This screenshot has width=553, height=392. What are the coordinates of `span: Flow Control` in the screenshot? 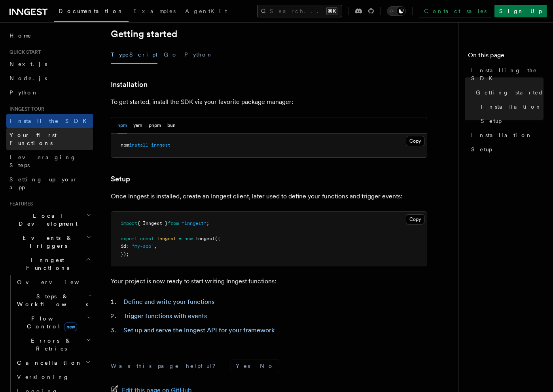 It's located at (50, 323).